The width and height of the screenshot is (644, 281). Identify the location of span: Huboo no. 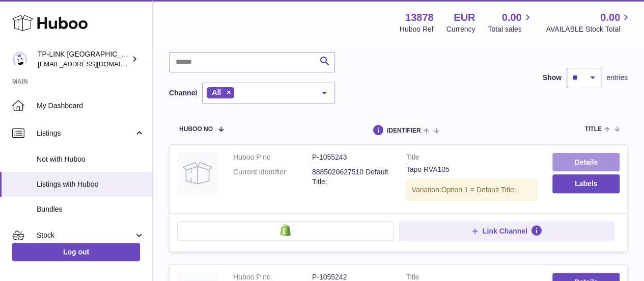
(196, 129).